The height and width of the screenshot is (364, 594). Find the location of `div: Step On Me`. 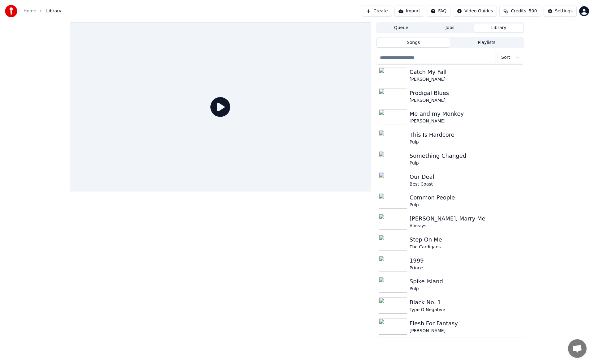

div: Step On Me is located at coordinates (465, 240).